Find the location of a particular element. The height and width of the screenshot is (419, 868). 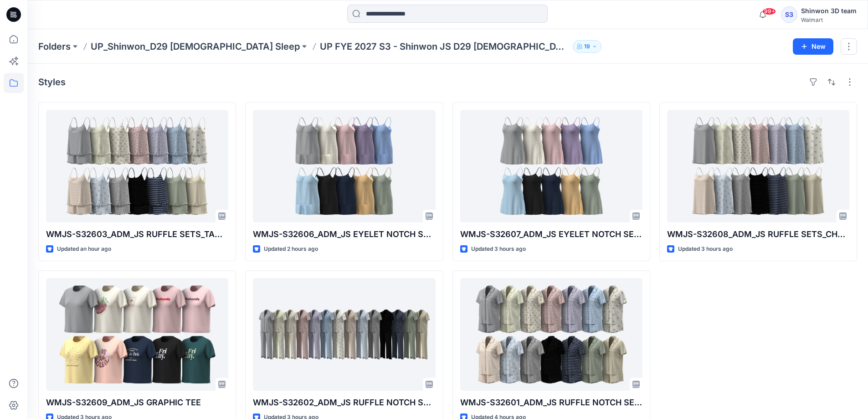

div: Walmart is located at coordinates (829, 20).